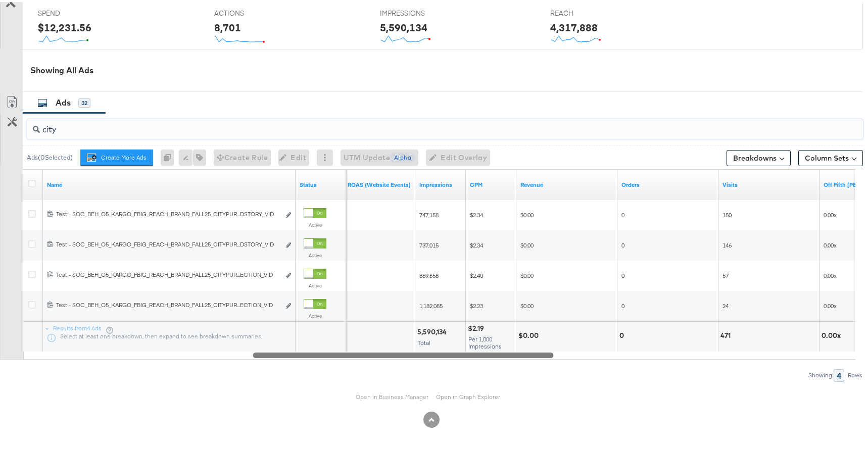 Image resolution: width=868 pixels, height=449 pixels. I want to click on button: Breakdowns, so click(758, 156).